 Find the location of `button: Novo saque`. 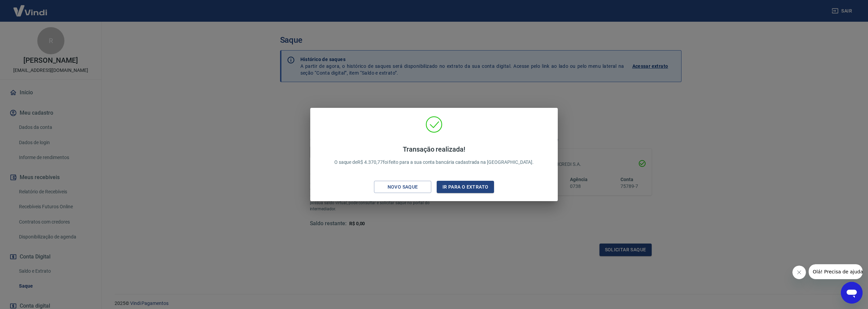

button: Novo saque is located at coordinates (403, 187).